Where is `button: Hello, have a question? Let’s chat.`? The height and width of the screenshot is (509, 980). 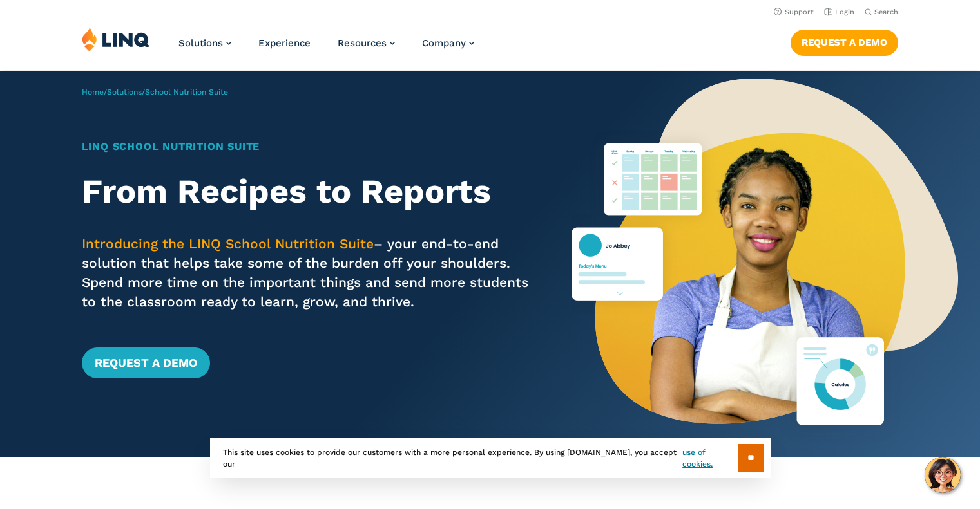 button: Hello, have a question? Let’s chat. is located at coordinates (943, 475).